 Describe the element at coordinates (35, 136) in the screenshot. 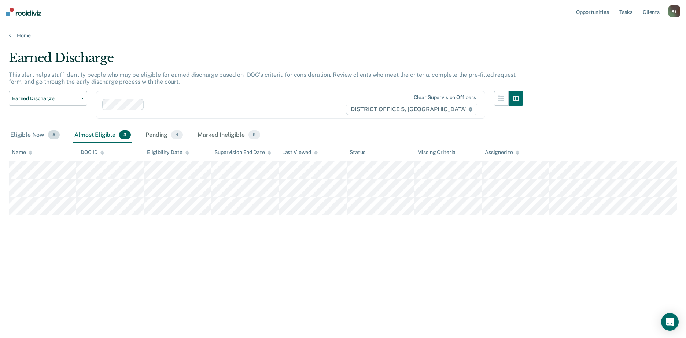

I see `div: Eligible Now5` at that location.